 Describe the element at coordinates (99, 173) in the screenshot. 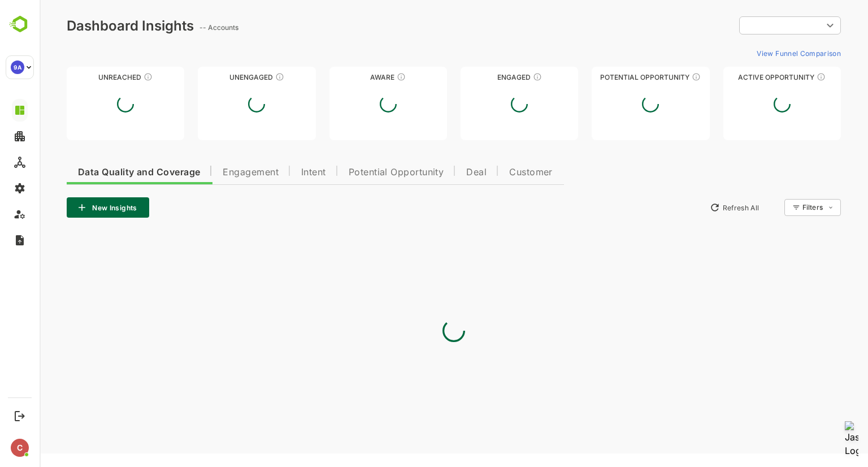

I see `span: Data Quality and Coverage` at that location.